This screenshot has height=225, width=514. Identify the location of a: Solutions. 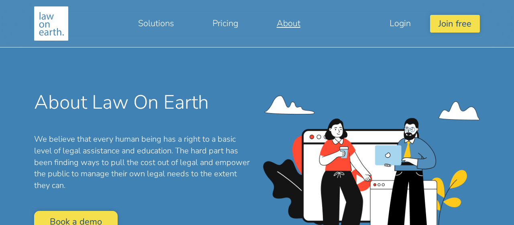
(156, 23).